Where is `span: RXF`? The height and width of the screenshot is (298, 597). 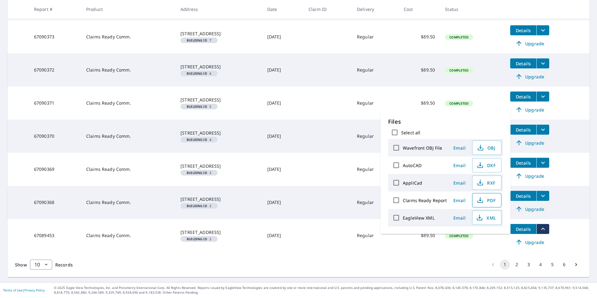 span: RXF is located at coordinates (486, 183).